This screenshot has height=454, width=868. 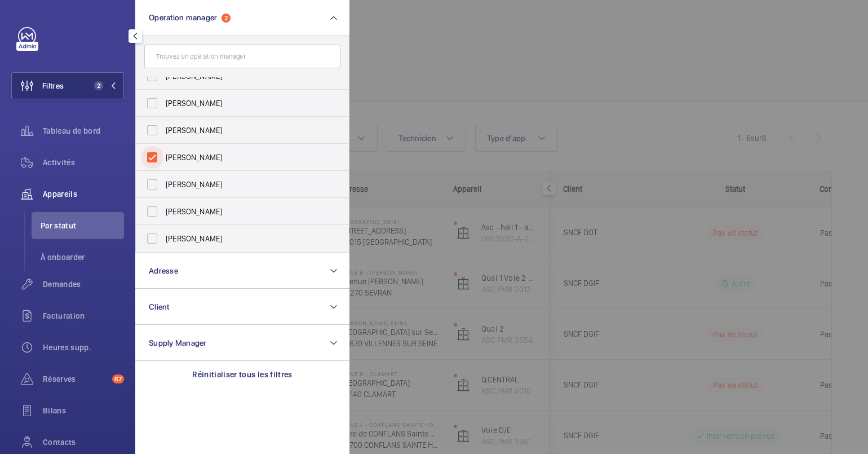 What do you see at coordinates (83, 284) in the screenshot?
I see `span: Demandes` at bounding box center [83, 284].